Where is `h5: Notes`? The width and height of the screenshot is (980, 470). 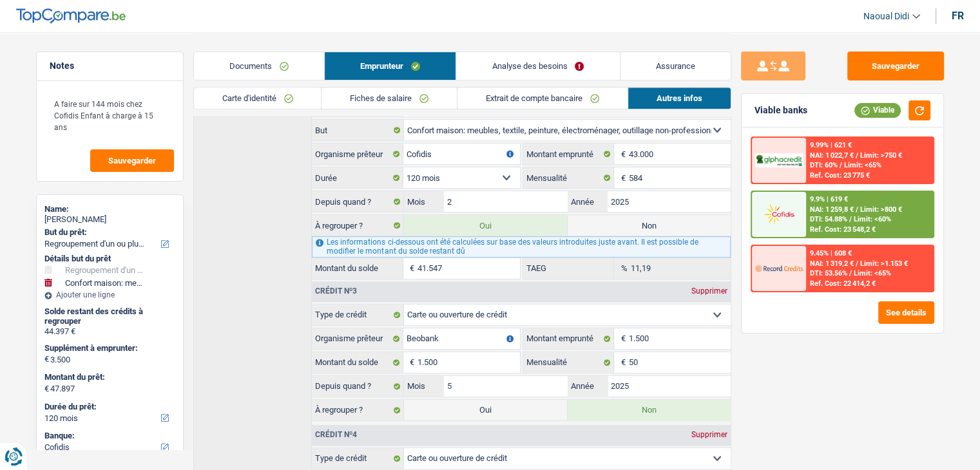
h5: Notes is located at coordinates (109, 66).